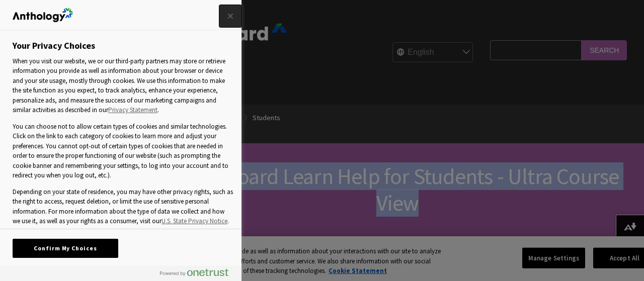 The height and width of the screenshot is (281, 644). What do you see at coordinates (123, 151) in the screenshot?
I see `p: You can choose not to allow certain types of cookies and similar technologies. Click on the link ...` at bounding box center [123, 151].